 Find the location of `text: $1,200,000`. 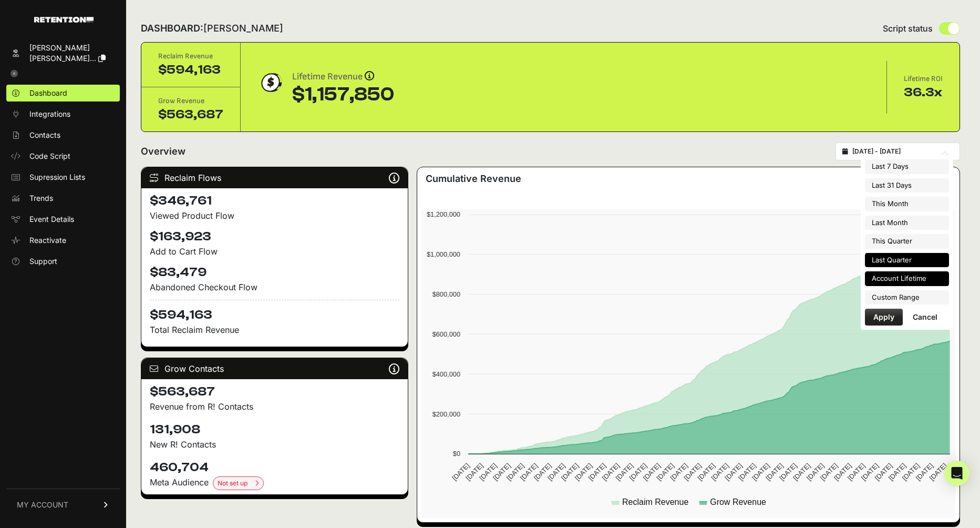

text: $1,200,000 is located at coordinates (444, 214).